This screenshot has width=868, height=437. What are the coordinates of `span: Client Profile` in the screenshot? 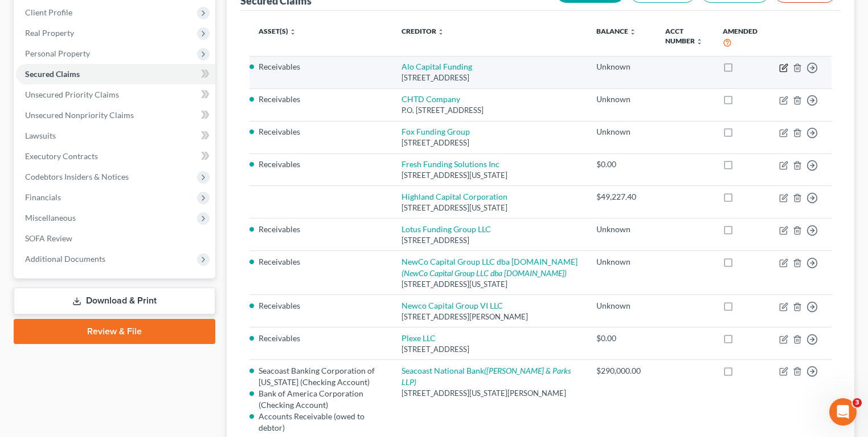 It's located at (48, 12).